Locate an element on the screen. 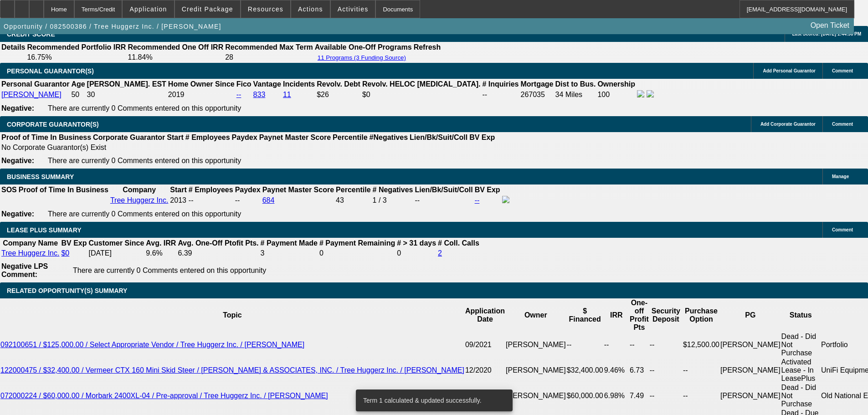  b: Avg. IRR is located at coordinates (161, 243).